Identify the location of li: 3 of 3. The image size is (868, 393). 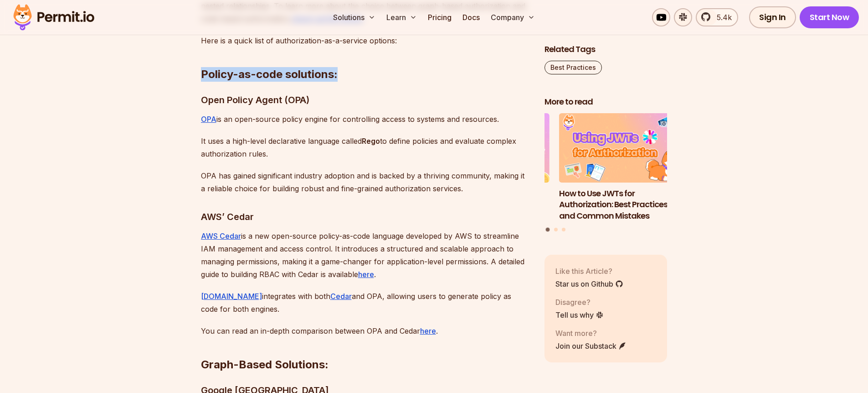
(488, 167).